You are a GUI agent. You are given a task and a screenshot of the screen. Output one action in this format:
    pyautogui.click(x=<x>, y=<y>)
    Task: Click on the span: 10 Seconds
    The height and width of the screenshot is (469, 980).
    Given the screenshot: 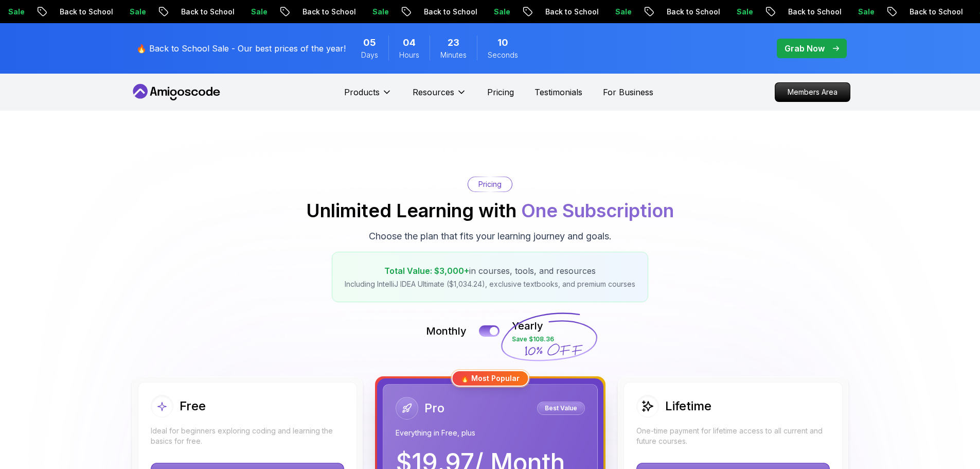 What is the action you would take?
    pyautogui.click(x=503, y=43)
    